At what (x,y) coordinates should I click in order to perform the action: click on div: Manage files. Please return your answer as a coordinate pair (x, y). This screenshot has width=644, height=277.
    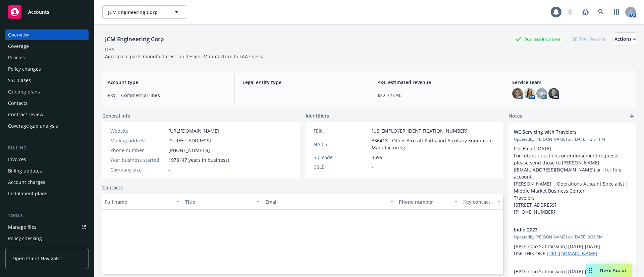
    Looking at the image, I should click on (22, 227).